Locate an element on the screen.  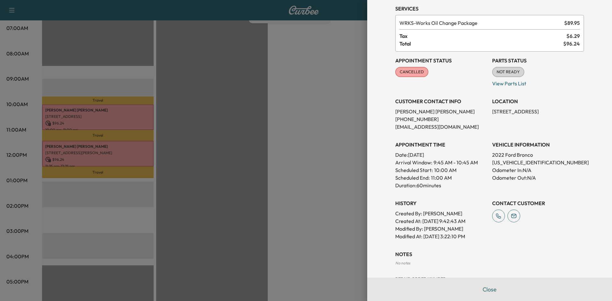
p: Arrival Window: is located at coordinates (441, 163).